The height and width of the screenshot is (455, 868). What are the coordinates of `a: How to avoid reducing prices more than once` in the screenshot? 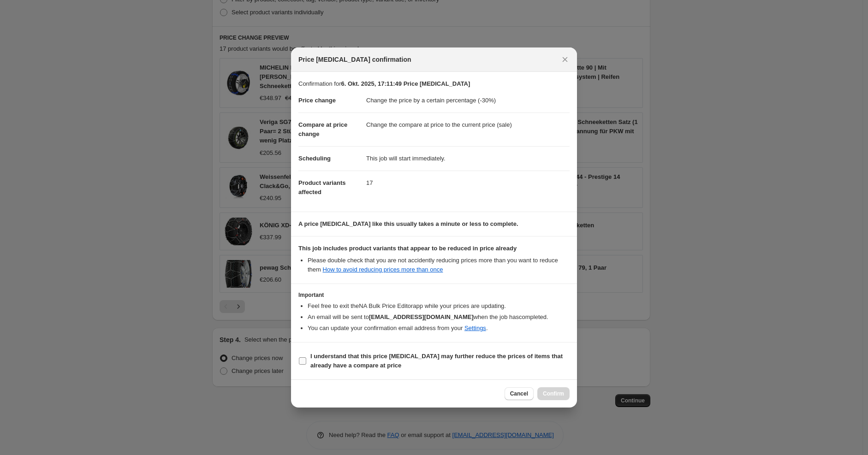 It's located at (383, 269).